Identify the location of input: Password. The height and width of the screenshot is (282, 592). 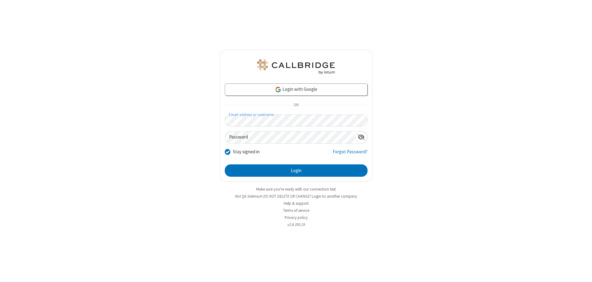
(290, 137).